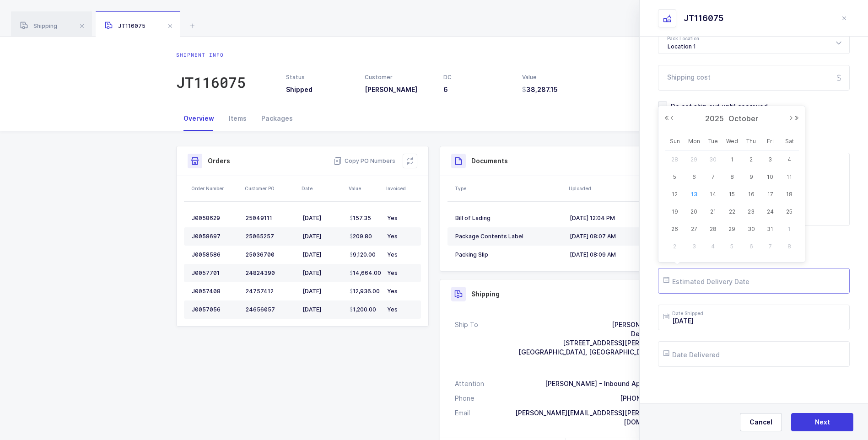  Describe the element at coordinates (215, 273) in the screenshot. I see `div: J0057701` at that location.